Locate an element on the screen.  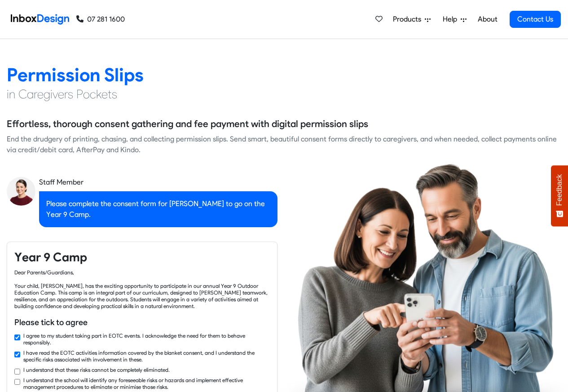
h4: Year 9 Camp is located at coordinates (142, 258).